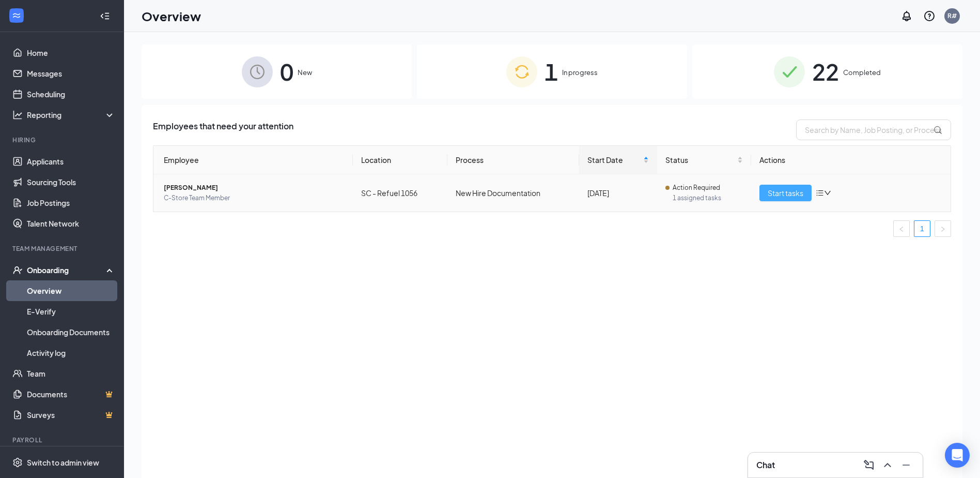 The image size is (980, 478). Describe the element at coordinates (63, 139) in the screenshot. I see `div: Hiring` at that location.